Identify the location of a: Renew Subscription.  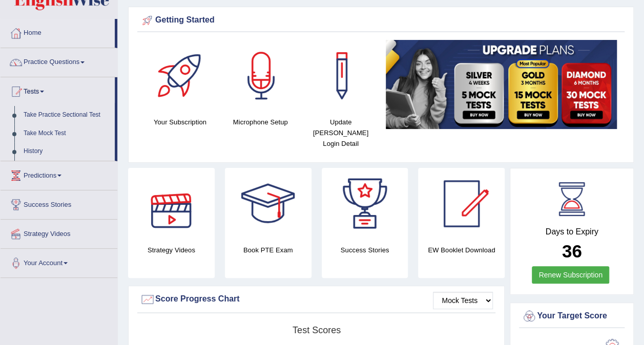
(571, 275).